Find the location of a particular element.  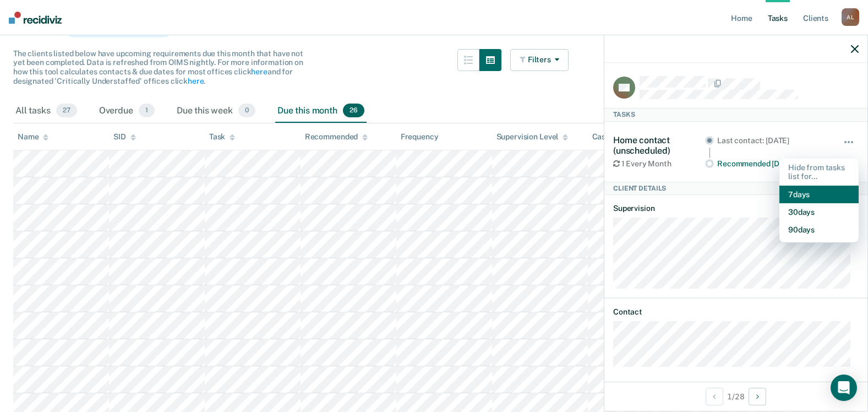

span: 26 is located at coordinates (353, 111).